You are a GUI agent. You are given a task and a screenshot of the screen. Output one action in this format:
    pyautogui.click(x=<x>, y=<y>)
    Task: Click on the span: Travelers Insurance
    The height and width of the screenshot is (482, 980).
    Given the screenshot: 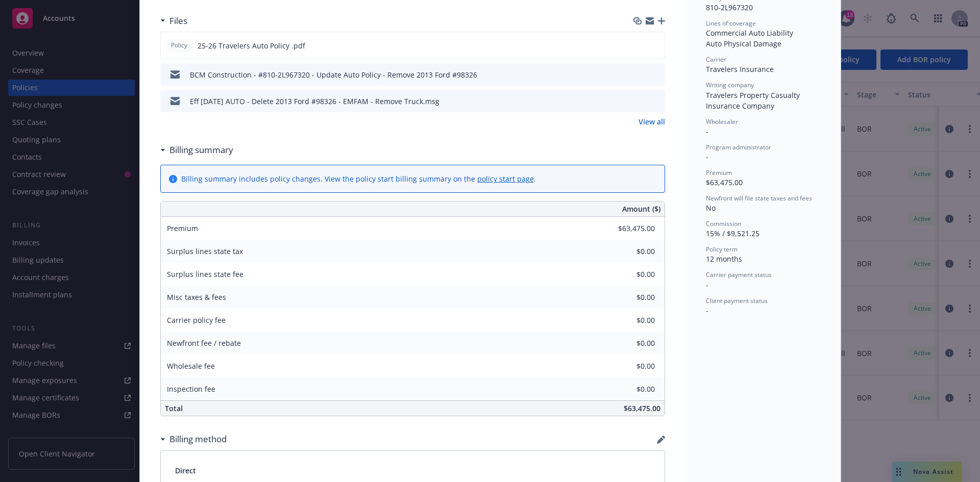 What is the action you would take?
    pyautogui.click(x=740, y=69)
    